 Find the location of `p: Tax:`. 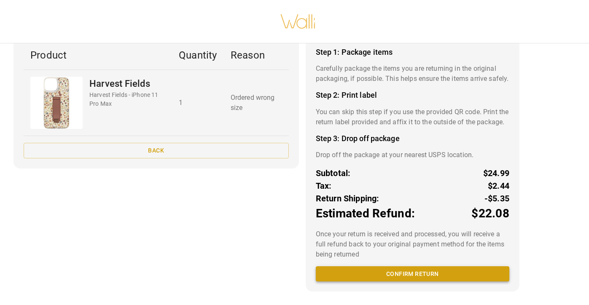

p: Tax: is located at coordinates (324, 186).